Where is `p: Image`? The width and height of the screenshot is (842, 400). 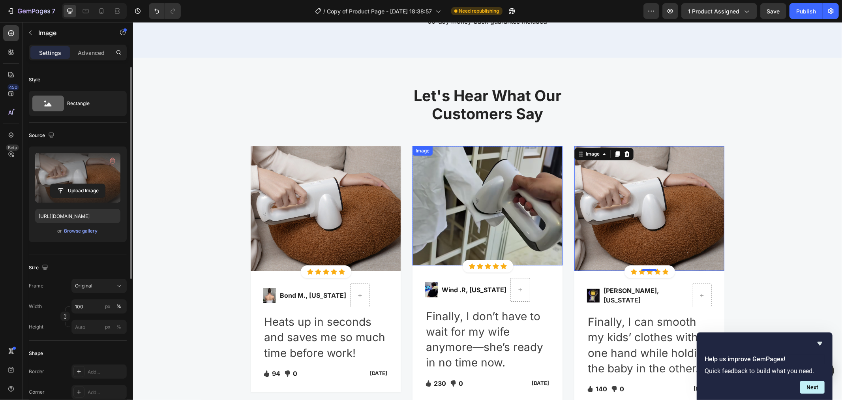 p: Image is located at coordinates (72, 33).